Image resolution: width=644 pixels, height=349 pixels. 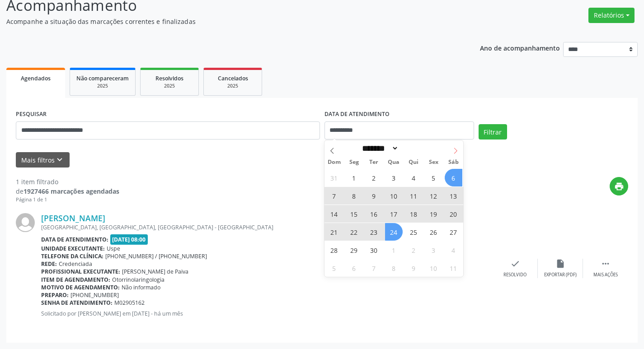 I want to click on span: Setembro 14, 2025, so click(x=334, y=213).